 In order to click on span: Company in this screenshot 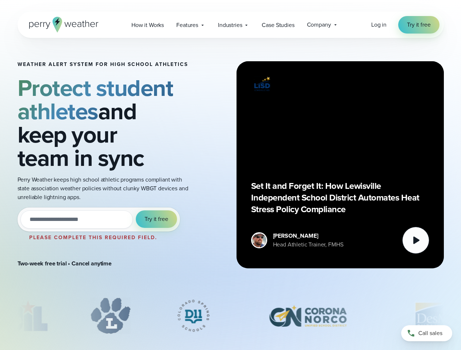, I will do `click(319, 25)`.